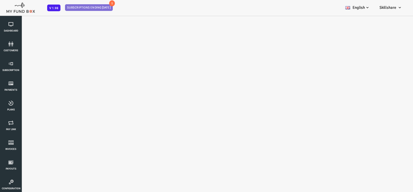  Describe the element at coordinates (112, 3) in the screenshot. I see `span: 1` at that location.